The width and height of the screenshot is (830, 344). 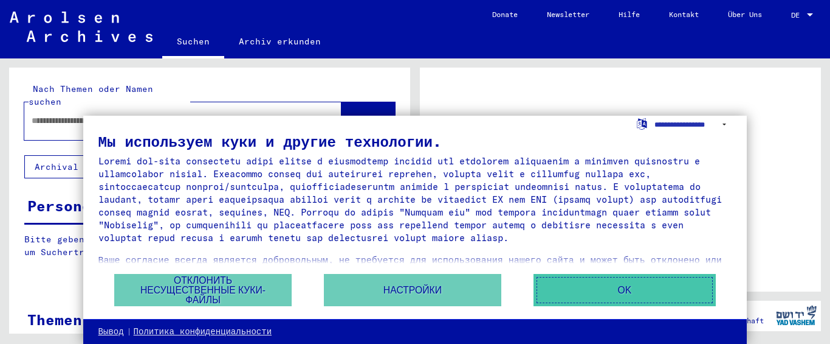 I want to click on div: Themen, so click(x=55, y=319).